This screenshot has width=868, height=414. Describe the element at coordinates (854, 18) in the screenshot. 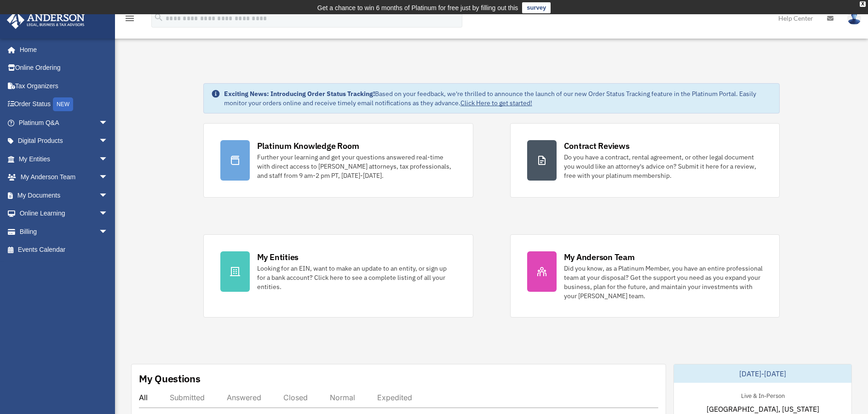

I see `img: User Pic` at that location.